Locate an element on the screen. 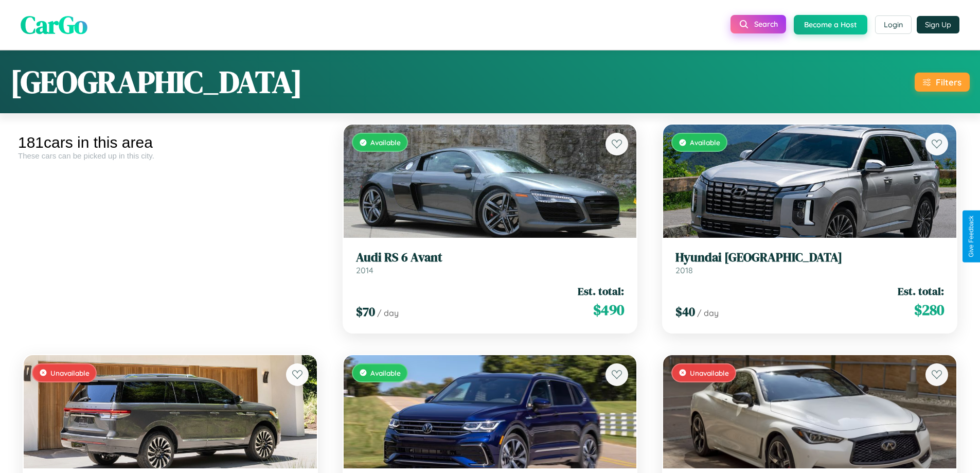 This screenshot has width=980, height=473. span: $ 70 is located at coordinates (365, 312).